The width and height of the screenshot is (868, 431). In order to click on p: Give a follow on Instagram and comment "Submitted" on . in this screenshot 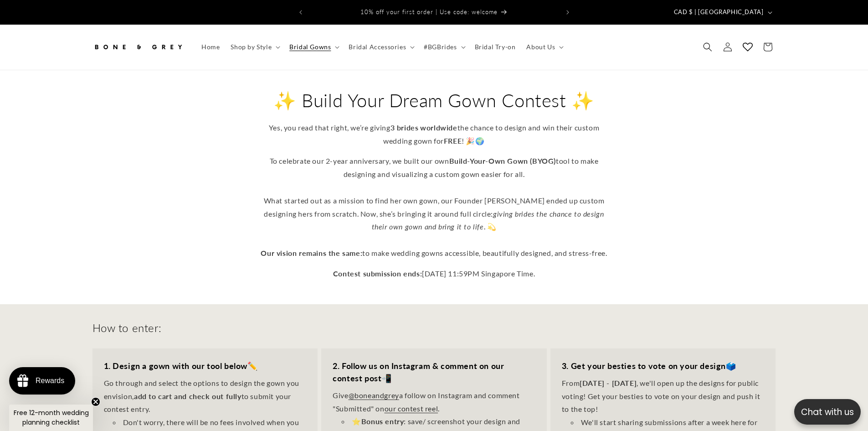, I will do `click(434, 402)`.